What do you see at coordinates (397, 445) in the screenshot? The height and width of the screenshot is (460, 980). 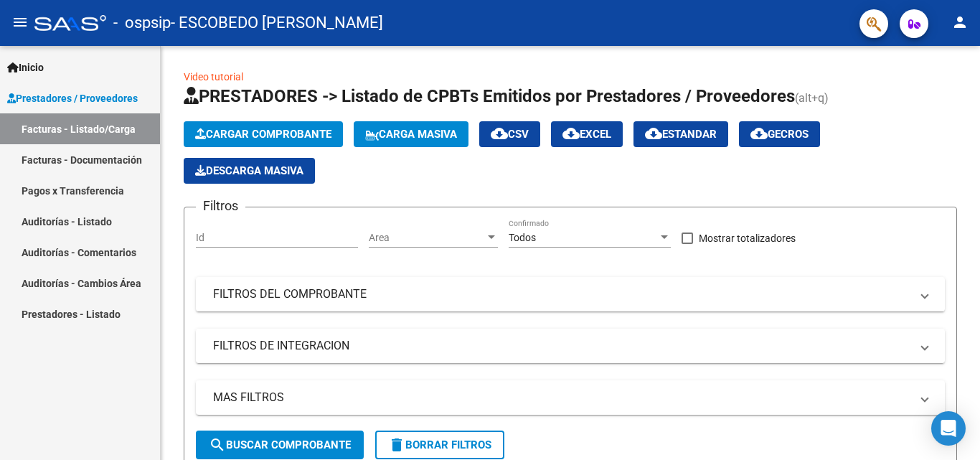 I see `mat-icon: delete` at bounding box center [397, 445].